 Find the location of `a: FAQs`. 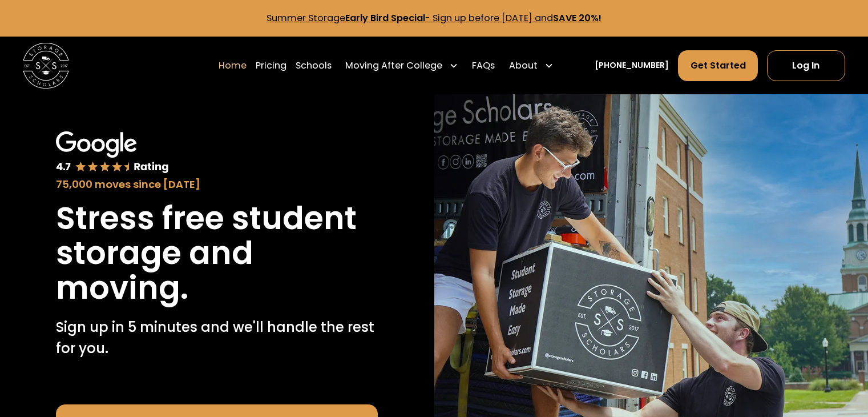

a: FAQs is located at coordinates (483, 66).